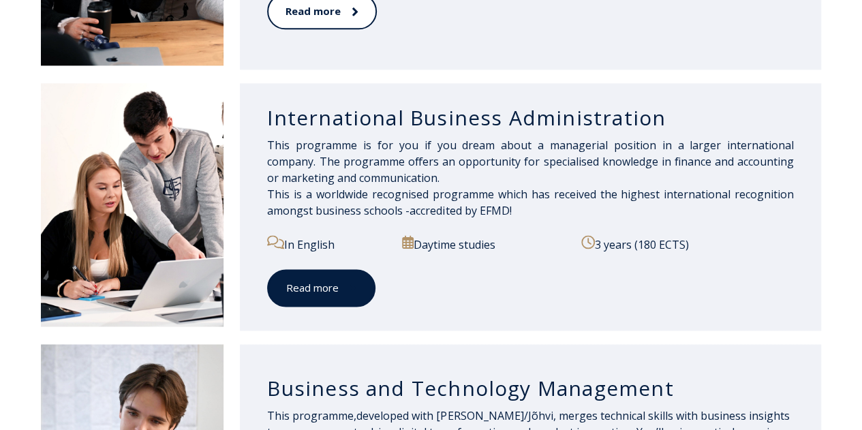 This screenshot has width=862, height=430. What do you see at coordinates (530, 178) in the screenshot?
I see `span: This programme is for you if you dream about a managerial position in a larger international comp...` at bounding box center [530, 178].